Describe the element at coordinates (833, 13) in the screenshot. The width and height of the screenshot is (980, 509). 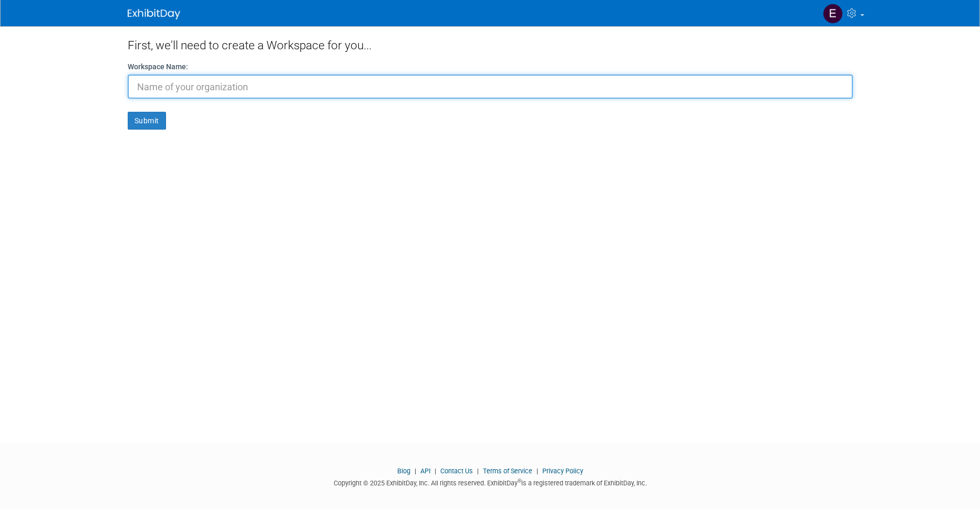
I see `img: Emma Clerjon` at that location.